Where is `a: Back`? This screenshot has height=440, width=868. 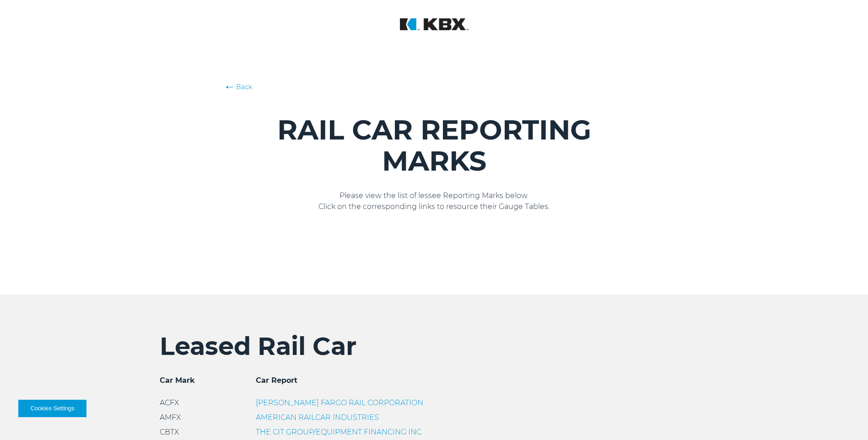 a: Back is located at coordinates (434, 87).